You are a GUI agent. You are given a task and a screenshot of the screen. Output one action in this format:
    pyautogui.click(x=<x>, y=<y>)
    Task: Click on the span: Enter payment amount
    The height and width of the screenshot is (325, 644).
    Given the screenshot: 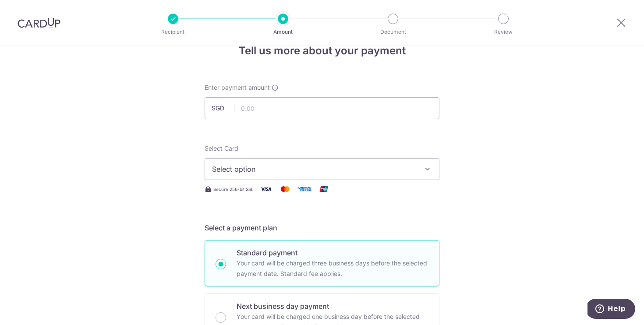 What is the action you would take?
    pyautogui.click(x=237, y=88)
    